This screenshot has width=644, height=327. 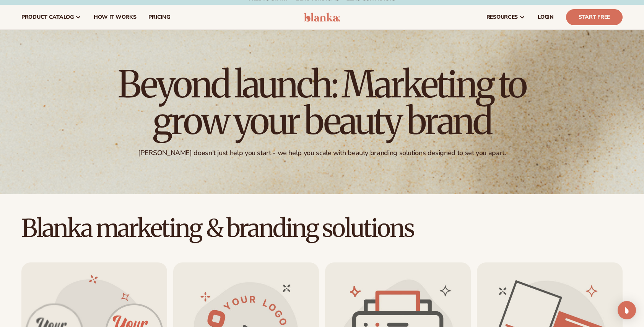 What do you see at coordinates (115, 17) in the screenshot?
I see `span: How It Works` at bounding box center [115, 17].